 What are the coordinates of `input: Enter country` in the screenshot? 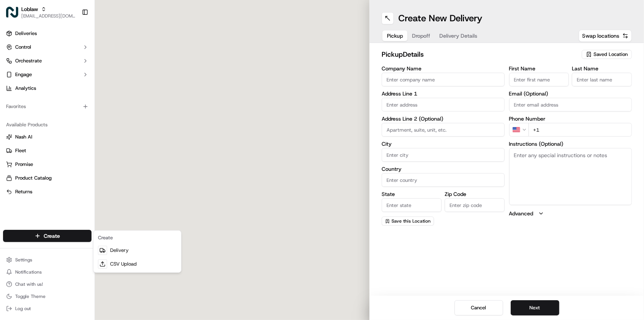 It's located at (443, 180).